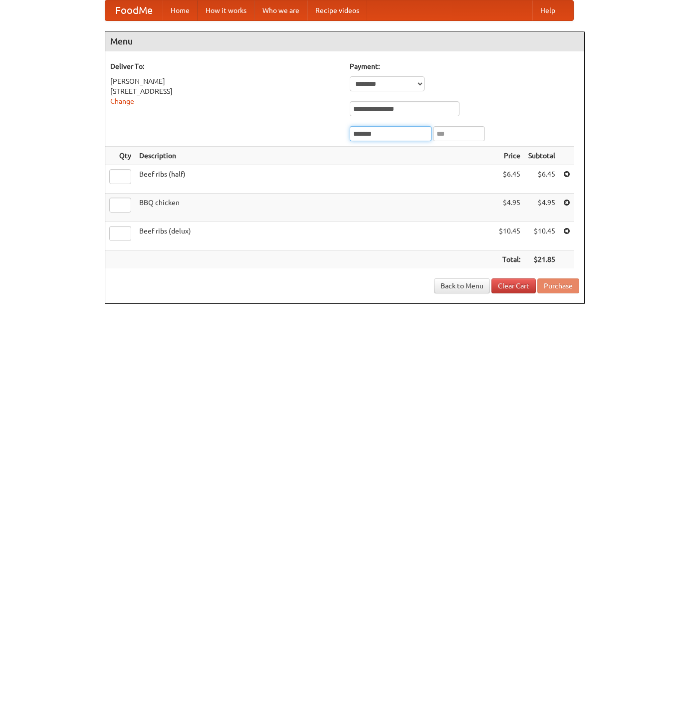 This screenshot has height=706, width=678. What do you see at coordinates (225, 66) in the screenshot?
I see `h5: Deliver To:` at bounding box center [225, 66].